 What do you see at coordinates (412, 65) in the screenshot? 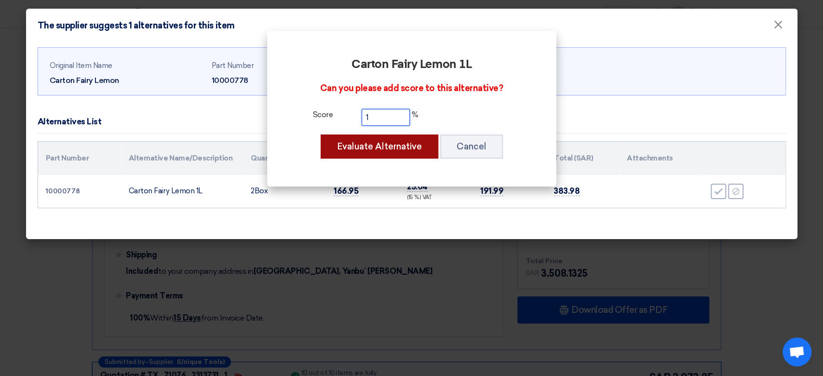
I see `h2: Carton Fairy Lemon 1L` at bounding box center [412, 65].